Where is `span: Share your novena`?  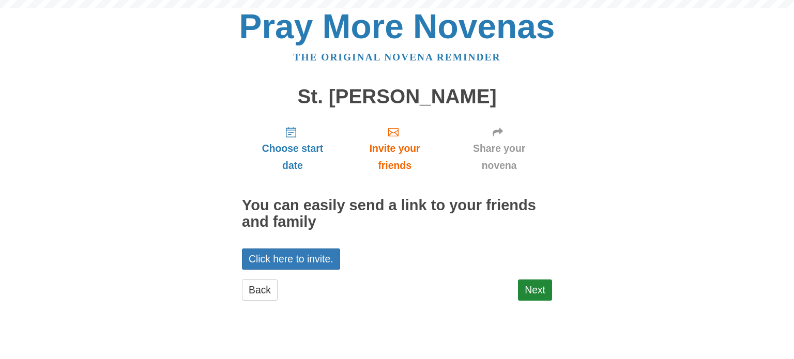 span: Share your novena is located at coordinates (499, 157).